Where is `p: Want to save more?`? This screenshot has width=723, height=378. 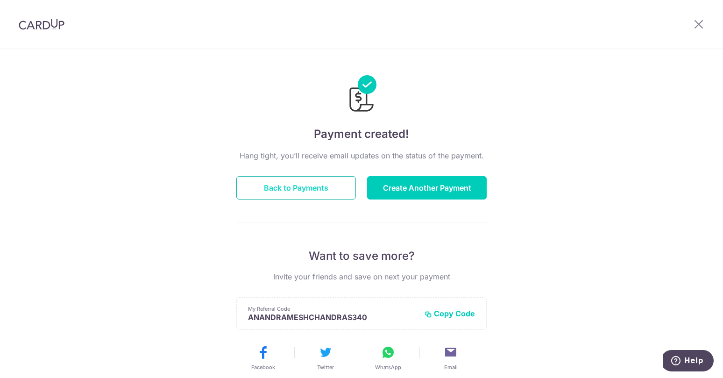
p: Want to save more? is located at coordinates (362, 256).